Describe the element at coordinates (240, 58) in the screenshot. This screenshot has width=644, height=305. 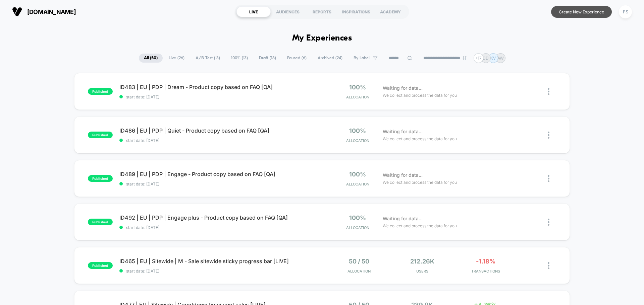
I see `span: 100% ( 13 )` at that location.